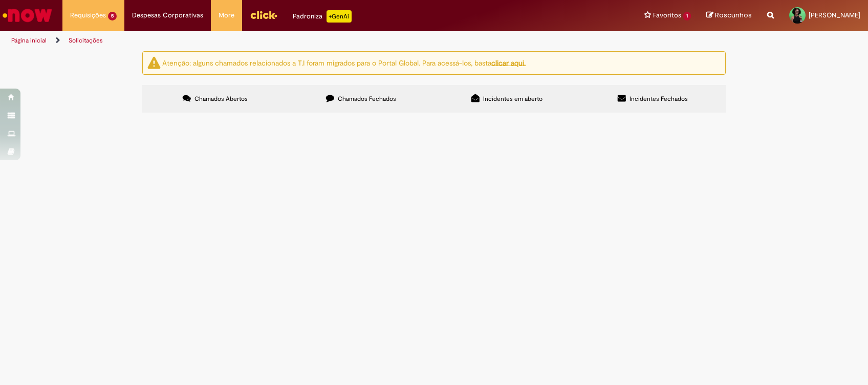  What do you see at coordinates (221, 99) in the screenshot?
I see `span: Chamados Abertos` at bounding box center [221, 99].